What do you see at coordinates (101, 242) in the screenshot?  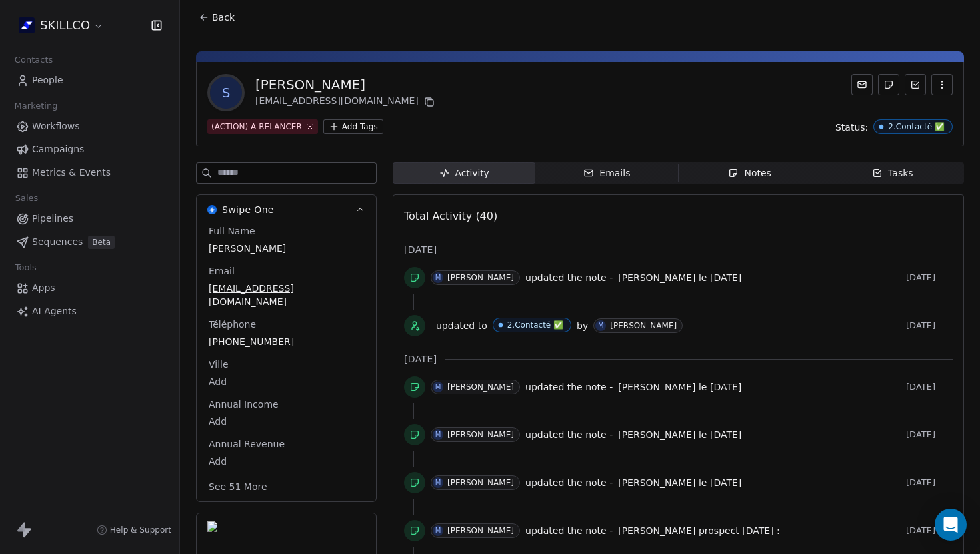 I see `span: Beta` at bounding box center [101, 242].